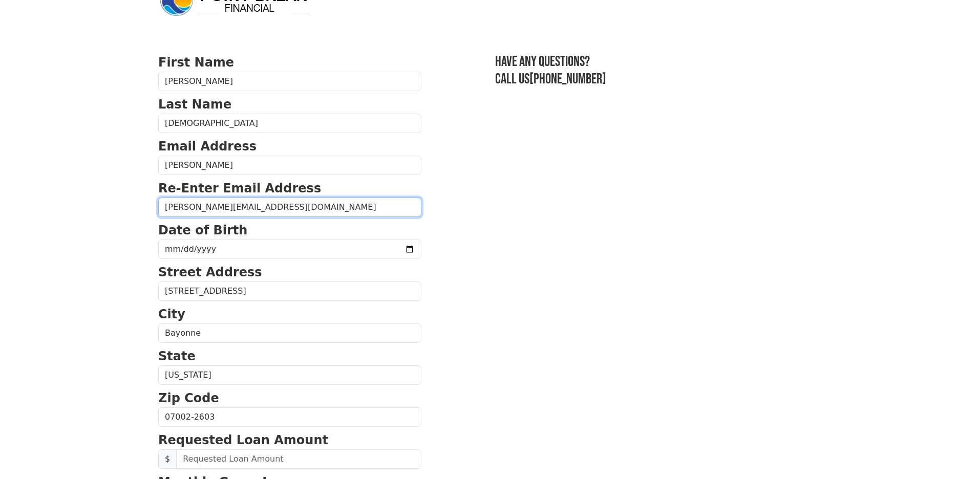 This screenshot has height=479, width=980. Describe the element at coordinates (290, 207) in the screenshot. I see `input: Re-Enter Email Address` at that location.